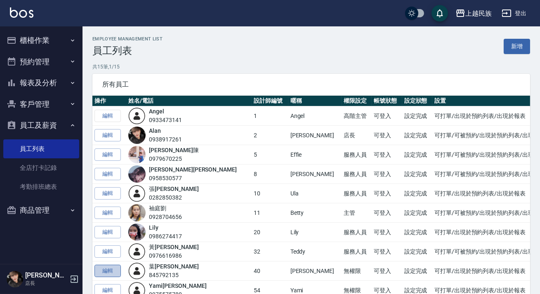  What do you see at coordinates (46, 283) in the screenshot?
I see `p: 店長` at bounding box center [46, 283].